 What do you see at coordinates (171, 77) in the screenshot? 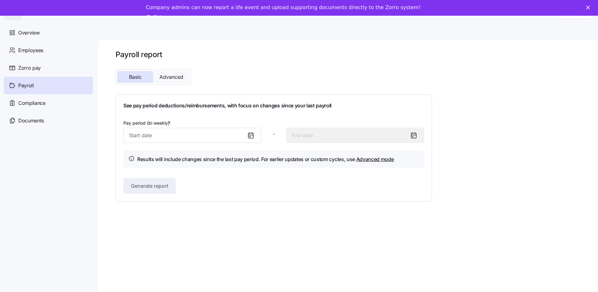
I see `span: Advanced` at bounding box center [171, 77].